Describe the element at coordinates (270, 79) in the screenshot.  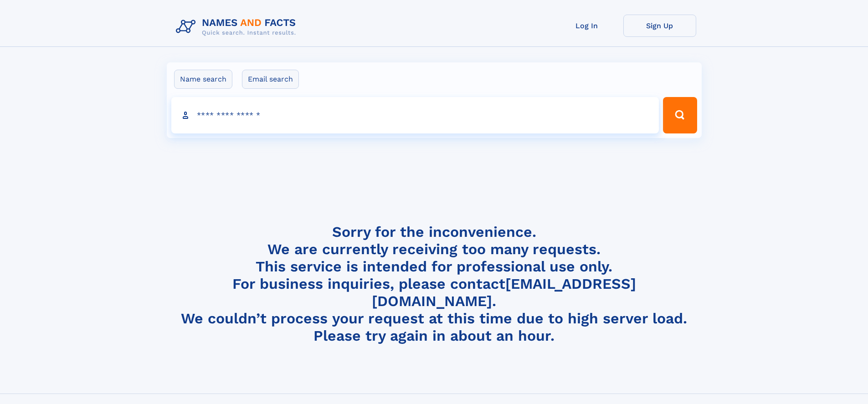
I see `label: Email search` at that location.